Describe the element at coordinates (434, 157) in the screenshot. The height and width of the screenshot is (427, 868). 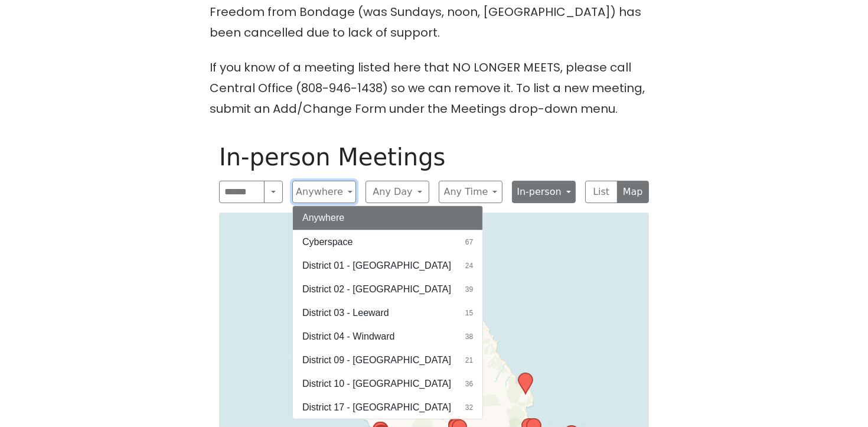
I see `h1: In-person Meetings` at that location.